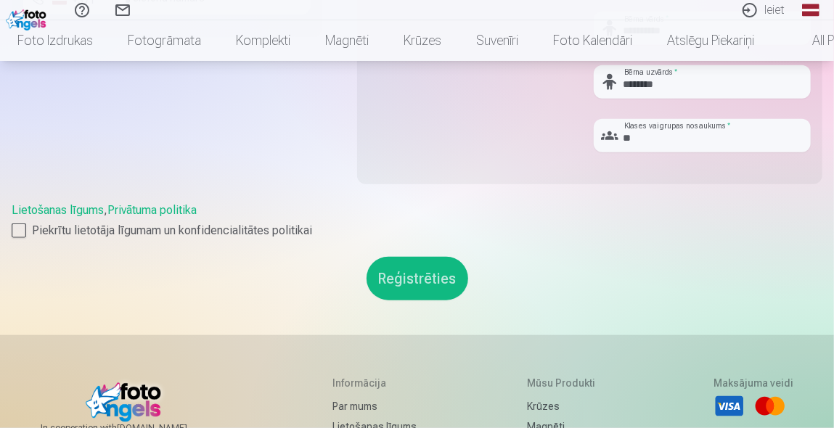 The height and width of the screenshot is (428, 834). Describe the element at coordinates (565, 383) in the screenshot. I see `h5: Mūsu produkti` at that location.